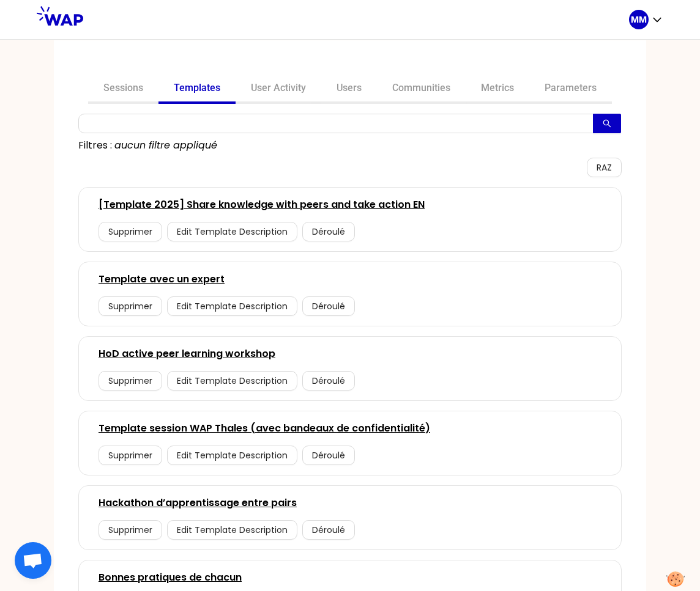  Describe the element at coordinates (261, 205) in the screenshot. I see `a: [Template 2025] Share knowledge with peers and take action EN` at that location.